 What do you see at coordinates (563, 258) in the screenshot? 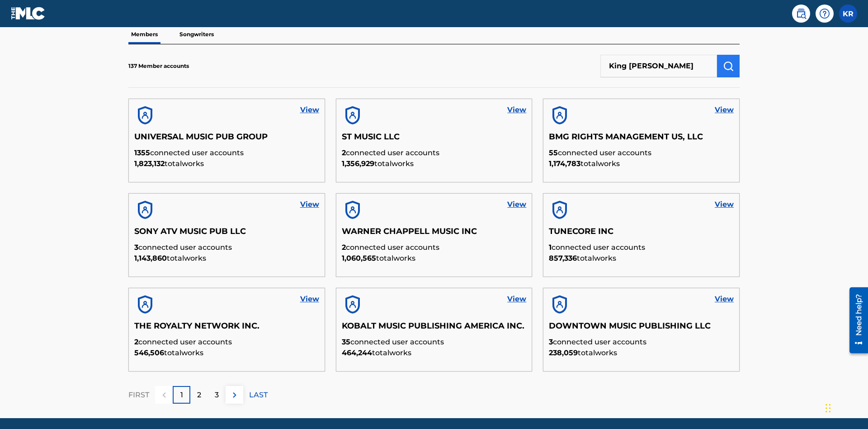
I see `span: 857,336` at bounding box center [563, 258].